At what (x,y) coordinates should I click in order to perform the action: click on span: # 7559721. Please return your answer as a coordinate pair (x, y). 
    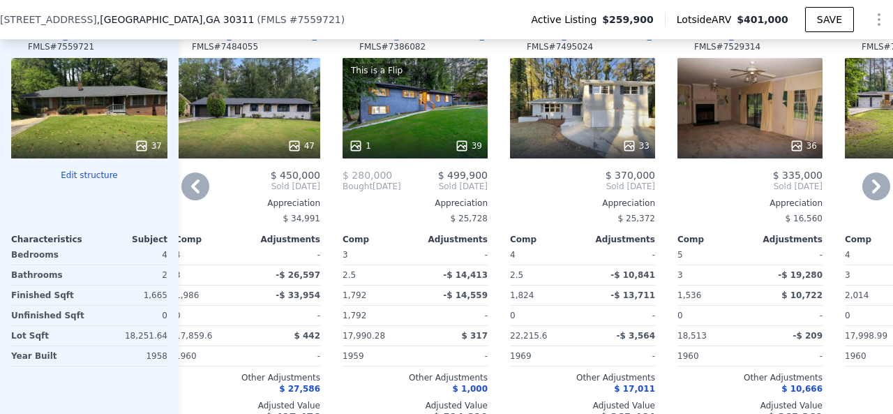
    Looking at the image, I should click on (315, 20).